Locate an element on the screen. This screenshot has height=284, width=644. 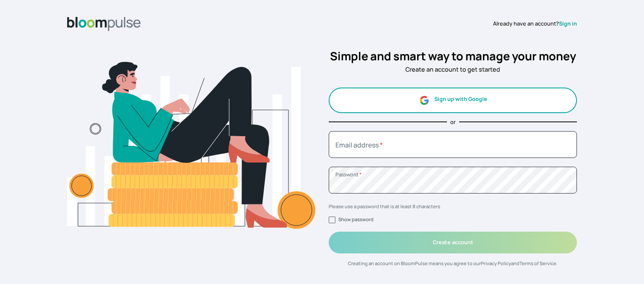
button: Sign up with Google is located at coordinates (453, 100).